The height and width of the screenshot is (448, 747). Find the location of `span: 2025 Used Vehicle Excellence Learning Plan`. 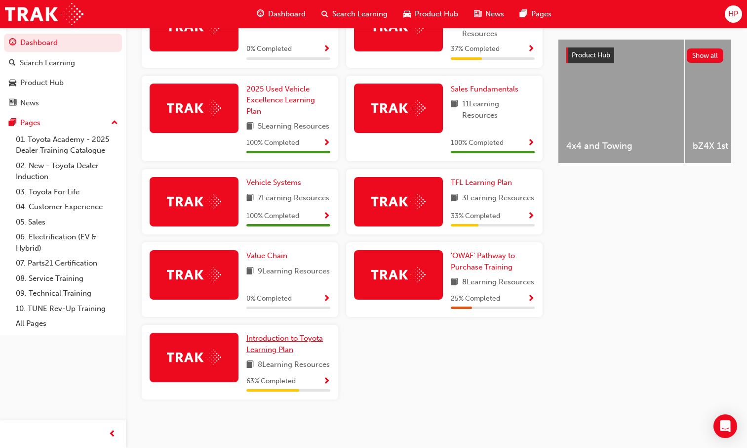

span: 2025 Used Vehicle Excellence Learning Plan is located at coordinates (281, 100).